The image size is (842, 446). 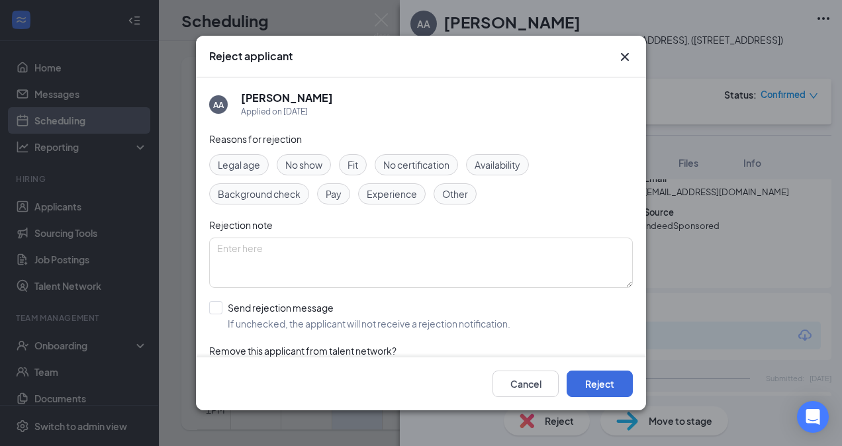 I want to click on span: Legal age, so click(x=239, y=165).